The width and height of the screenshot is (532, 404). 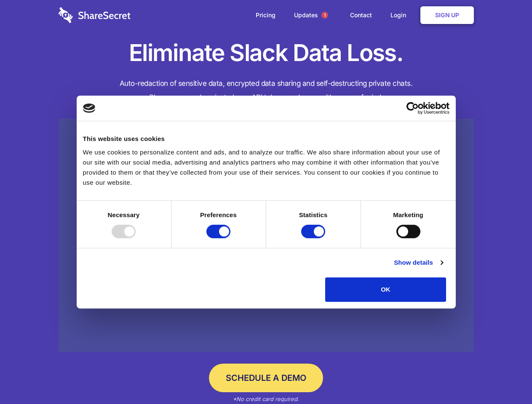 I want to click on a: Show details, so click(x=419, y=263).